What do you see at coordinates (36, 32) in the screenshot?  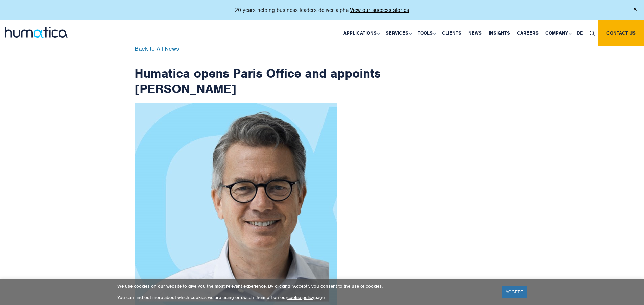 I see `img: logo` at bounding box center [36, 32].